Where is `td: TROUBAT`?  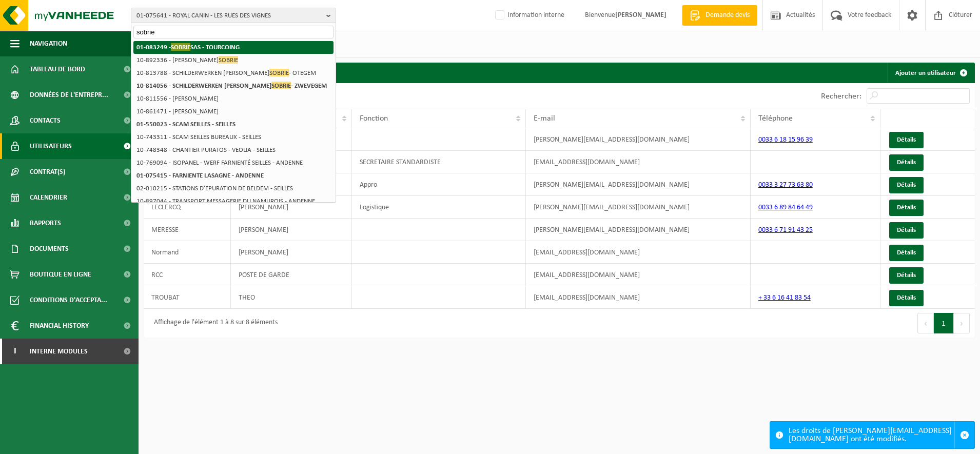 td: TROUBAT is located at coordinates (187, 298).